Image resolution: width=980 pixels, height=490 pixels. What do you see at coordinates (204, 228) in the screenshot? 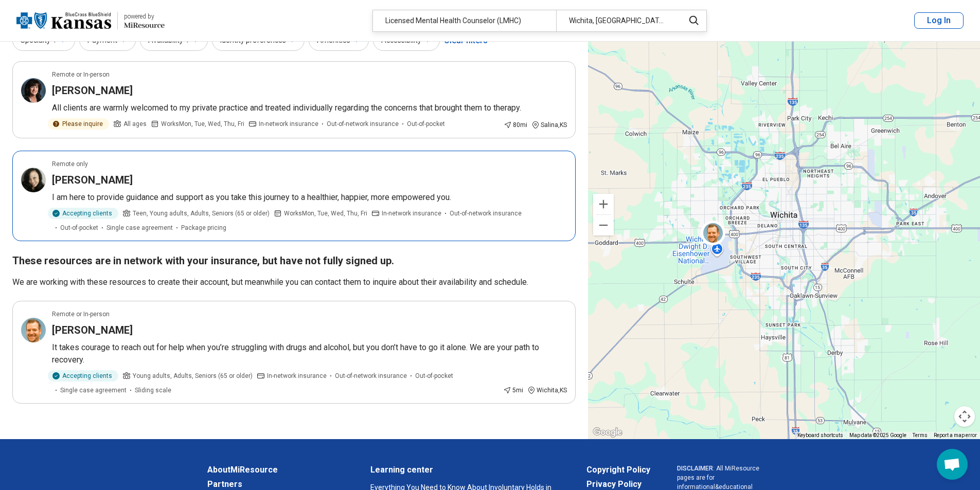
I see `span: Package pricing` at bounding box center [204, 228].